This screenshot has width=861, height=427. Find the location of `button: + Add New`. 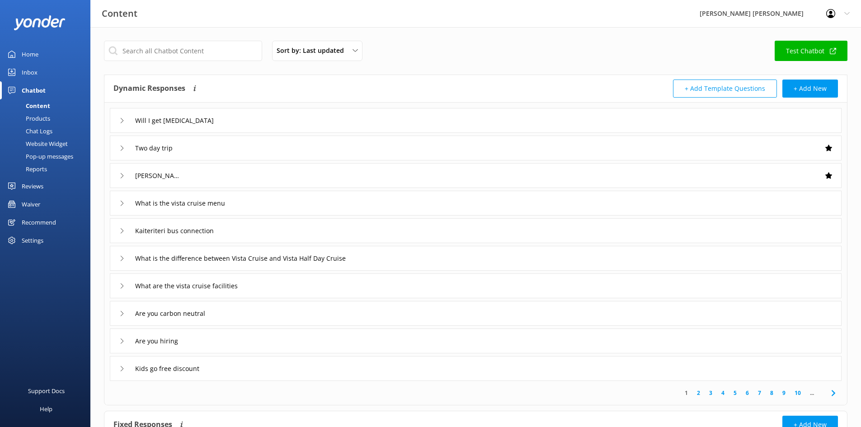

button: + Add New is located at coordinates (810, 89).